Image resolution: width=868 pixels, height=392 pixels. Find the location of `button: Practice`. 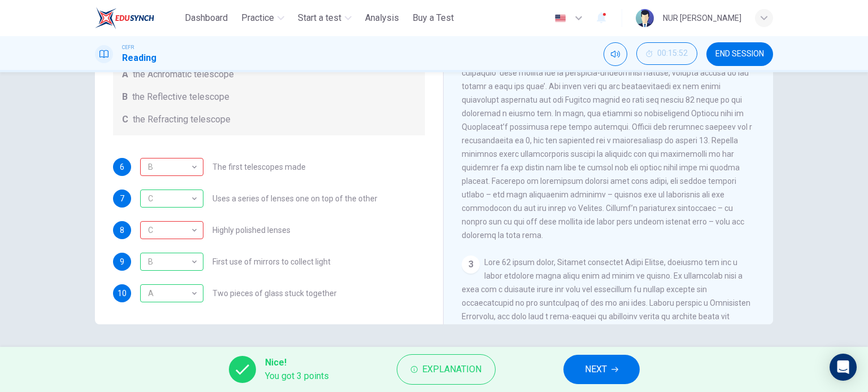

button: Practice is located at coordinates (262, 18).